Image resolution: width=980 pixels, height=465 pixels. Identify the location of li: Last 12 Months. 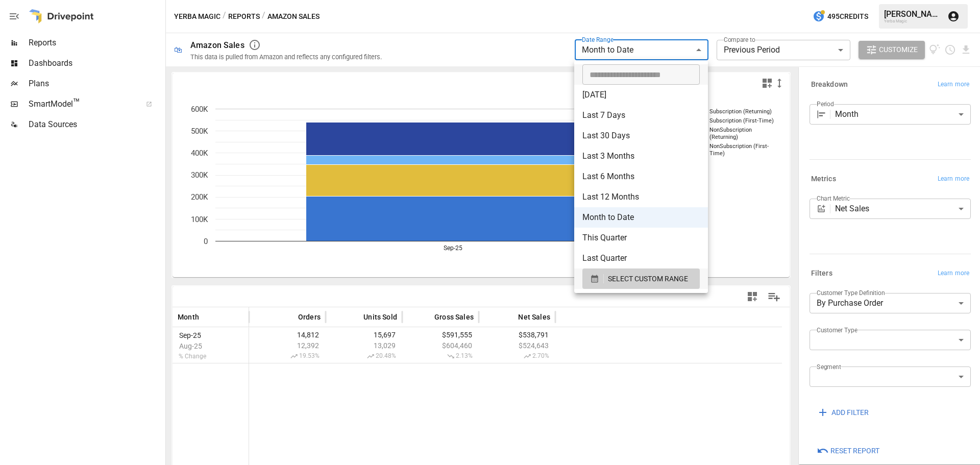
(641, 197).